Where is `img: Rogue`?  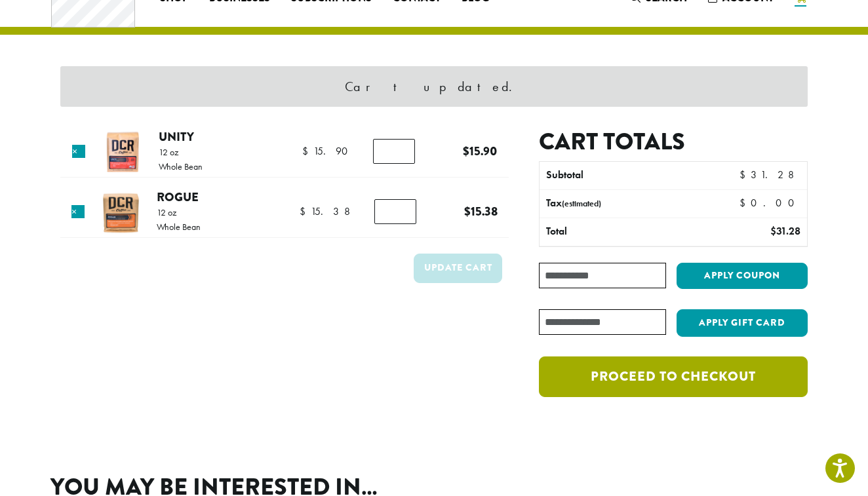 img: Rogue is located at coordinates (121, 212).